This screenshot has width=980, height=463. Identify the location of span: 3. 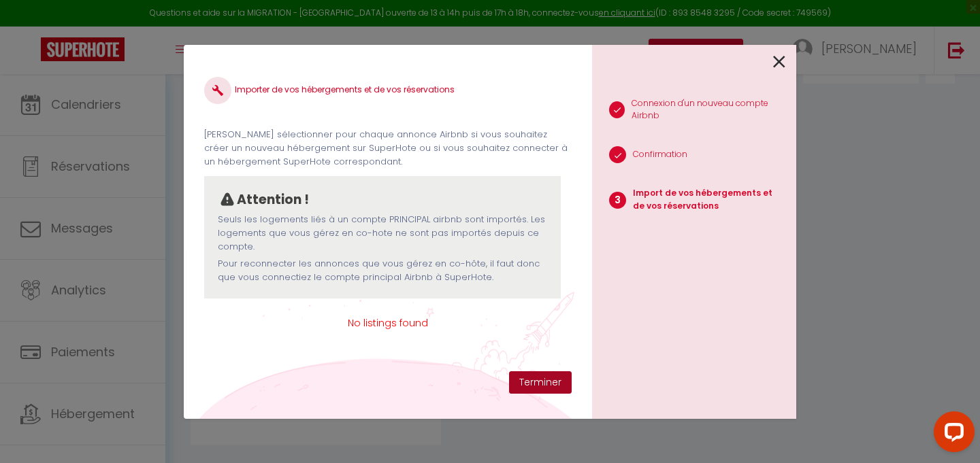
(617, 200).